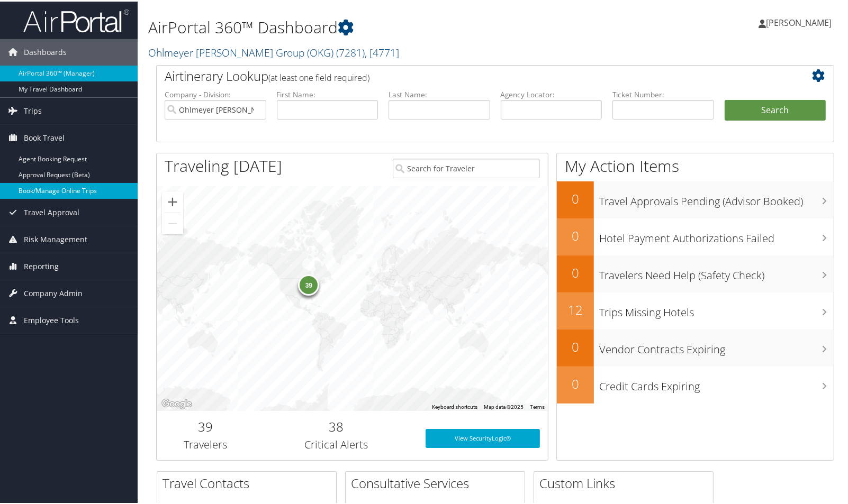 The width and height of the screenshot is (848, 504). Describe the element at coordinates (33, 110) in the screenshot. I see `span: Trips` at that location.